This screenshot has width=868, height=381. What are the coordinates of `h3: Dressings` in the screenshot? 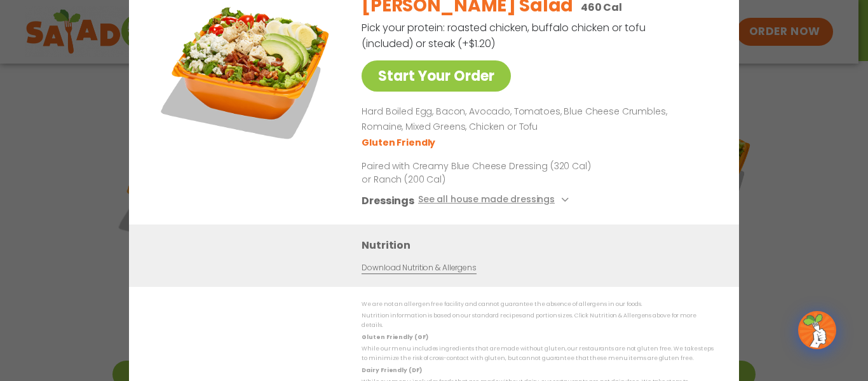 It's located at (388, 199).